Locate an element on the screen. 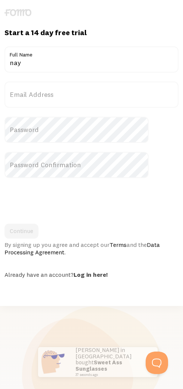 Image resolution: width=183 pixels, height=389 pixels. a: Log in here! is located at coordinates (91, 275).